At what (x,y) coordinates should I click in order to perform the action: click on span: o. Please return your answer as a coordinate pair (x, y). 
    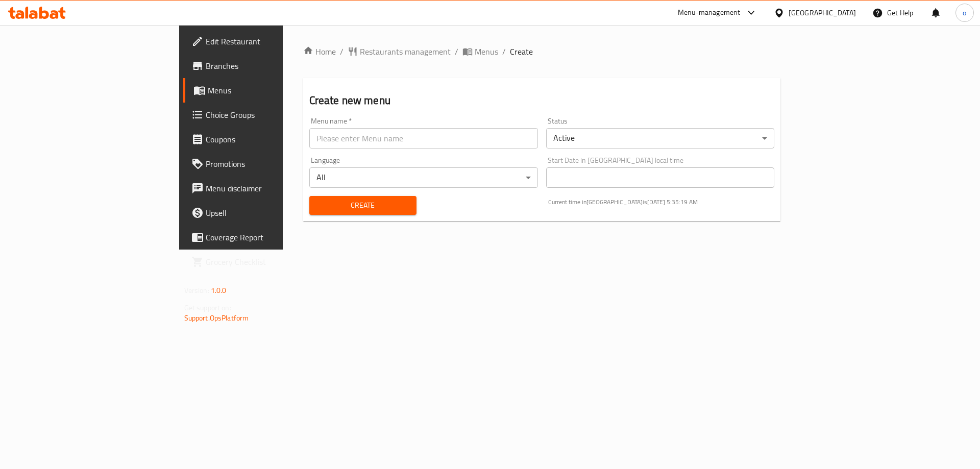
    Looking at the image, I should click on (964, 13).